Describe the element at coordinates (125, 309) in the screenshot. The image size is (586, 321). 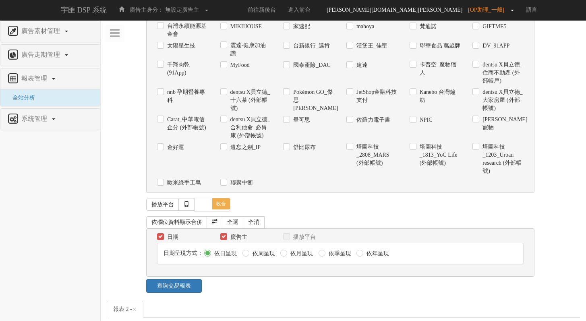
I see `a: 報表 2 -` at that location.